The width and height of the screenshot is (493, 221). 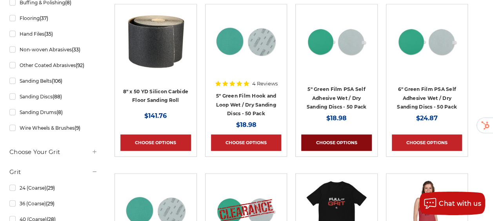 I want to click on span: (37), so click(x=44, y=18).